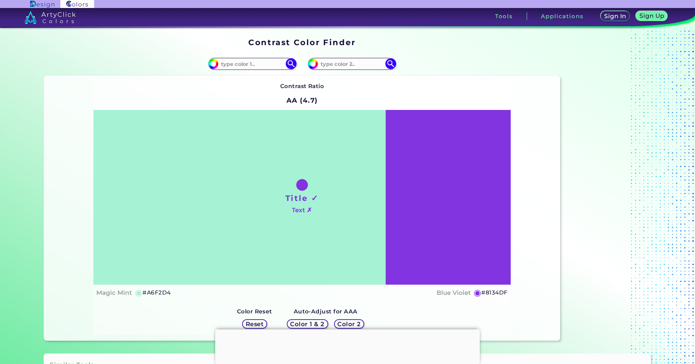  What do you see at coordinates (454, 292) in the screenshot?
I see `h4: Blue Violet` at bounding box center [454, 292].